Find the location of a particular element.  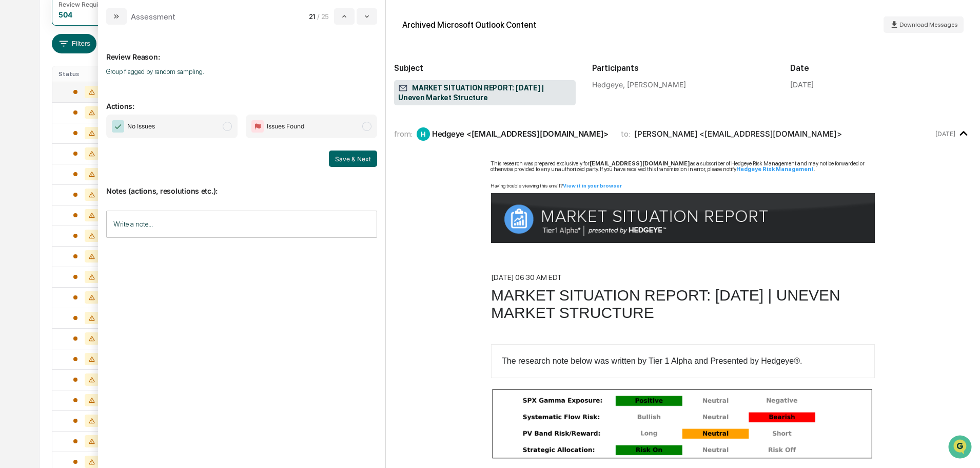

img: Flag is located at coordinates (257, 126).